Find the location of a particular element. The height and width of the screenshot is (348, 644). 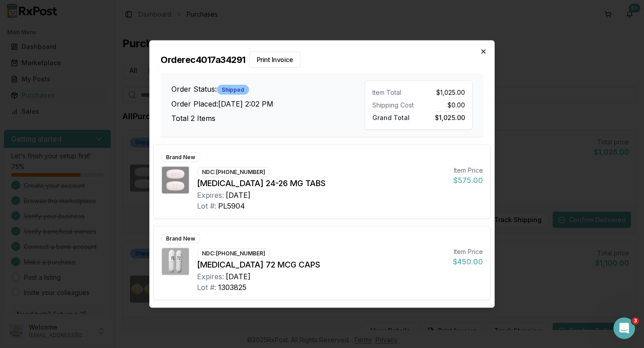

img: Linzess 72 MCG CAPS is located at coordinates (176, 261).